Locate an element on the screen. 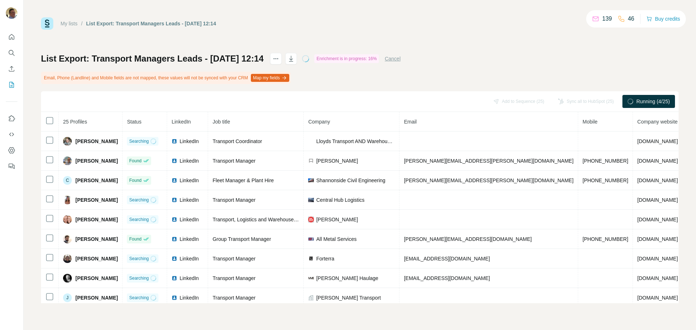  button: My lists is located at coordinates (12, 85).